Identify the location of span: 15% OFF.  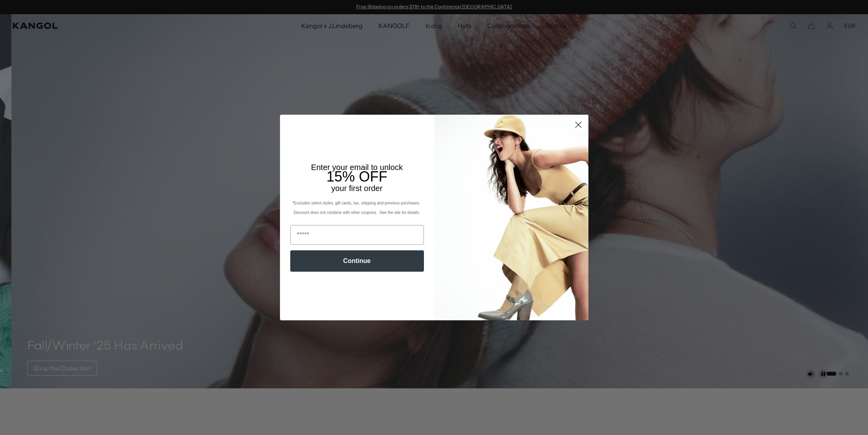
(357, 176).